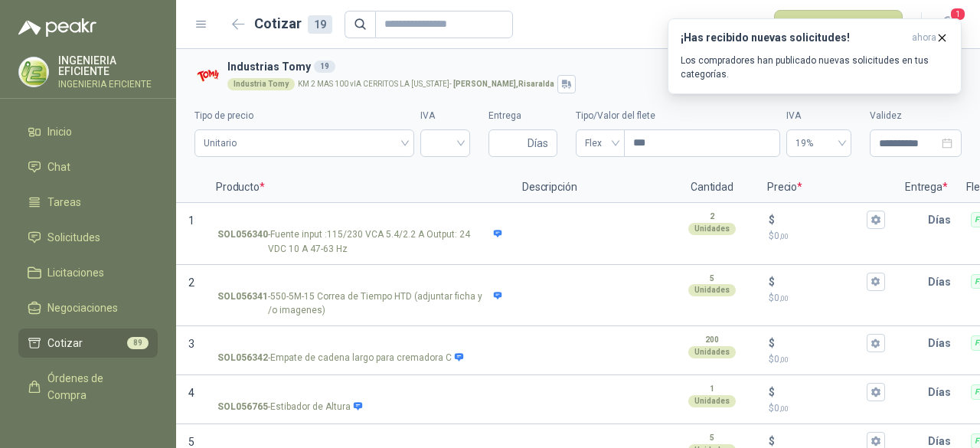  What do you see at coordinates (192, 344) in the screenshot?
I see `span: 3` at bounding box center [192, 344].